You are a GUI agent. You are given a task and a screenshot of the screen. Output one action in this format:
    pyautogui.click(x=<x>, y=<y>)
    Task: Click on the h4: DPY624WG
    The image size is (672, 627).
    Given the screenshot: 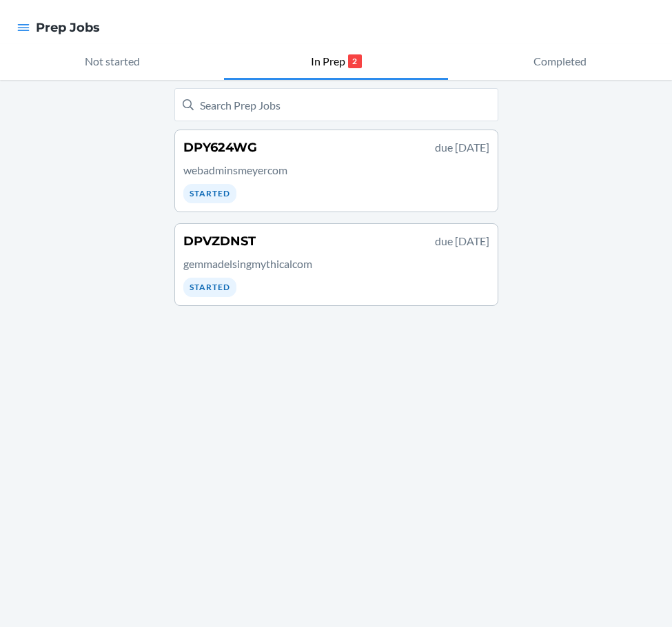 What is the action you would take?
    pyautogui.click(x=220, y=147)
    